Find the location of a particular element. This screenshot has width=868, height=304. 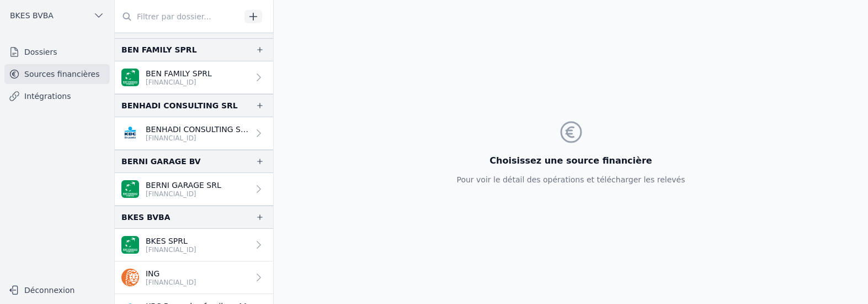

div: BKES BVBA is located at coordinates (146, 217).